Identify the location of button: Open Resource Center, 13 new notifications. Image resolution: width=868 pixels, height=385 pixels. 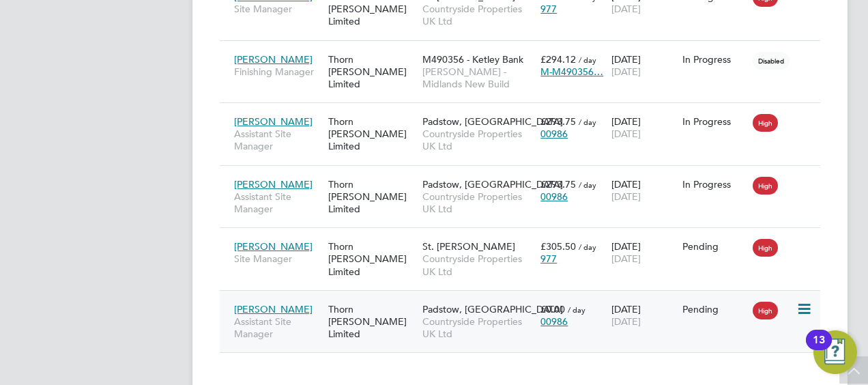
(836, 352).